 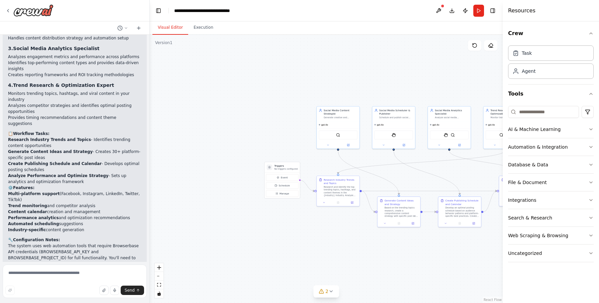 What do you see at coordinates (527, 53) in the screenshot?
I see `div: Task` at bounding box center [527, 53].